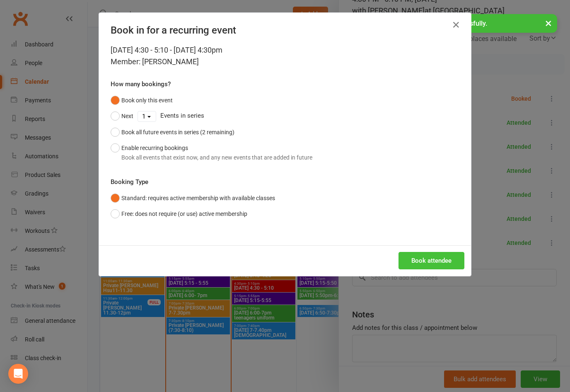 The height and width of the screenshot is (392, 570). Describe the element at coordinates (211, 152) in the screenshot. I see `button: Enable recurring bookingsBook all events that exist now, and any new events that are added in future` at that location.